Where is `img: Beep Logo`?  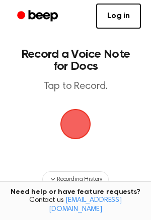
img: Beep Logo is located at coordinates (75, 124).